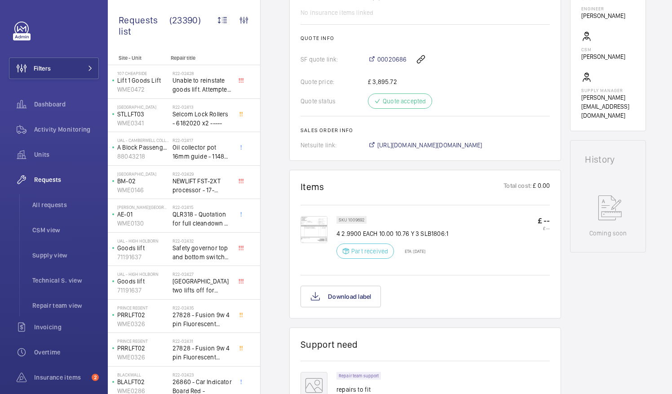  Describe the element at coordinates (202, 73) in the screenshot. I see `h2: R22-02428` at that location.